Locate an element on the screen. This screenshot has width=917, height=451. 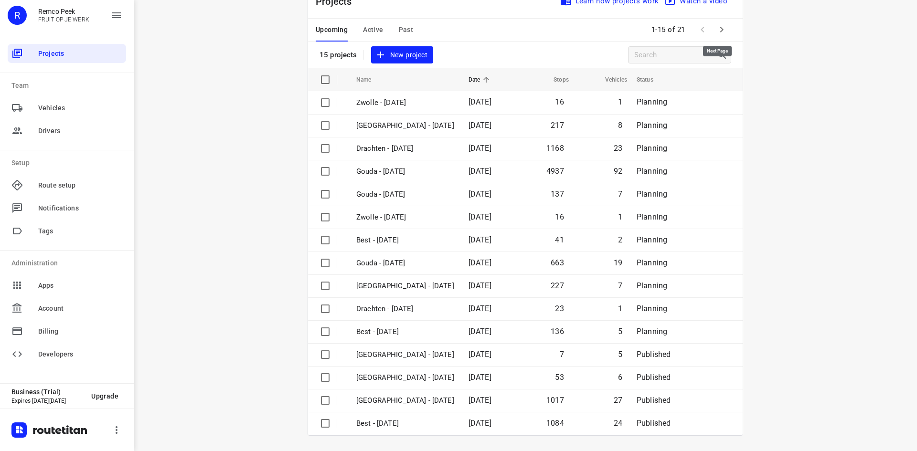
span: 53 is located at coordinates (559, 377).